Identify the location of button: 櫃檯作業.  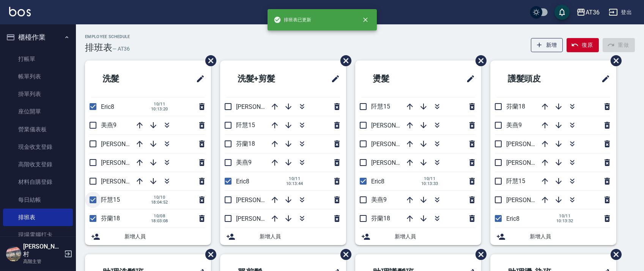
(38, 37).